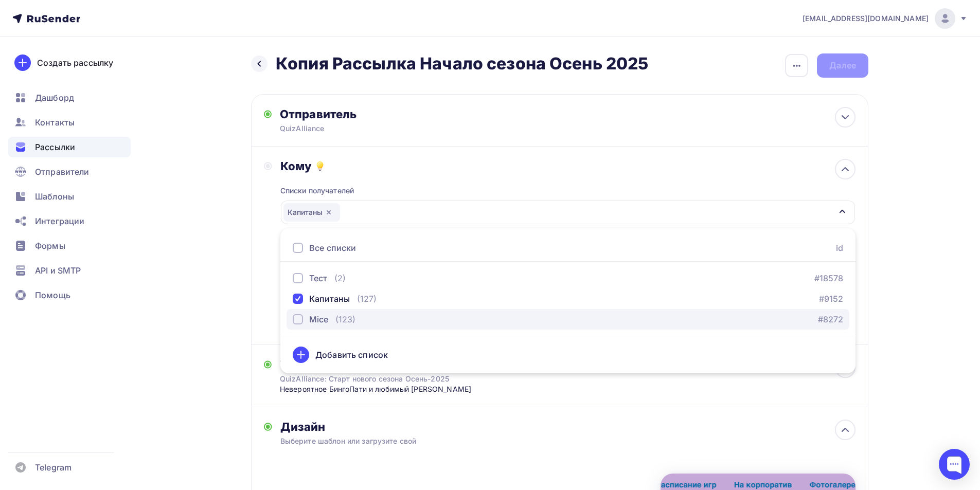 The image size is (980, 490). What do you see at coordinates (70, 147) in the screenshot?
I see `a: Рассылки` at bounding box center [70, 147].